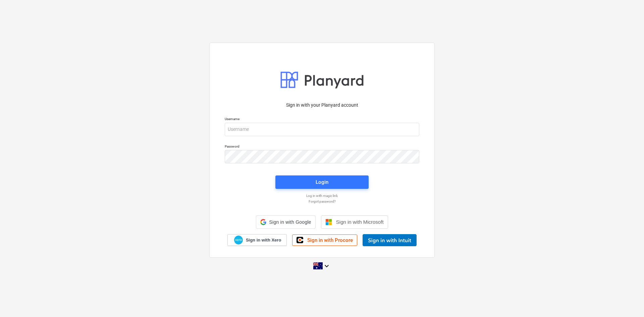 The width and height of the screenshot is (644, 317). I want to click on span: Sign in with Xero, so click(263, 240).